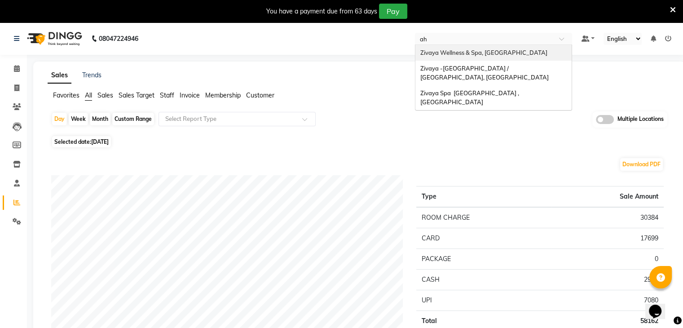 This screenshot has height=328, width=683. What do you see at coordinates (393, 11) in the screenshot?
I see `button: Pay` at bounding box center [393, 11].